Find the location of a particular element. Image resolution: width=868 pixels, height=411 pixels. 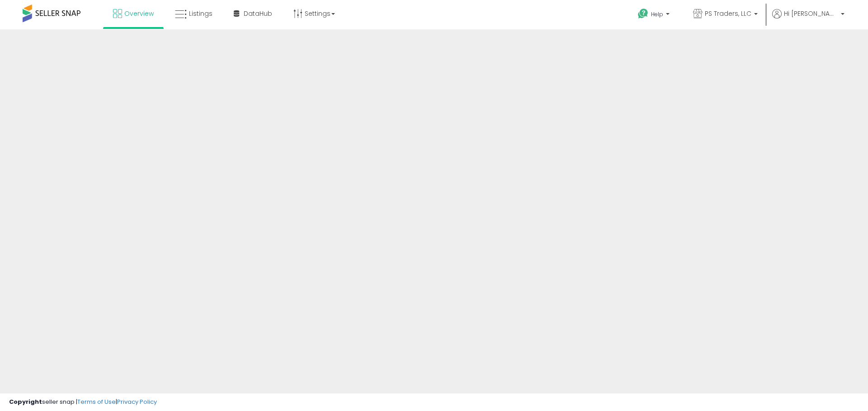

a: Privacy Policy is located at coordinates (137, 402).